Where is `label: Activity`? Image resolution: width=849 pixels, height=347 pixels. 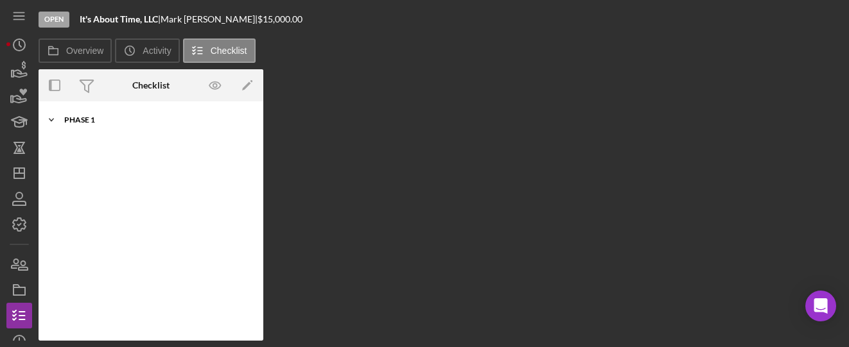 label: Activity is located at coordinates (157, 51).